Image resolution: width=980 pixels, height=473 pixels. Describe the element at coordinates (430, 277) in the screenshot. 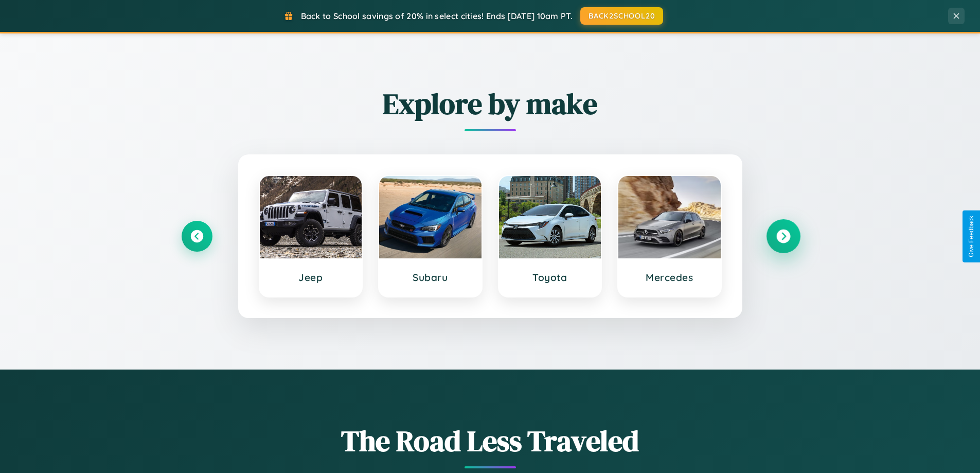

I see `h3: Subaru` at that location.